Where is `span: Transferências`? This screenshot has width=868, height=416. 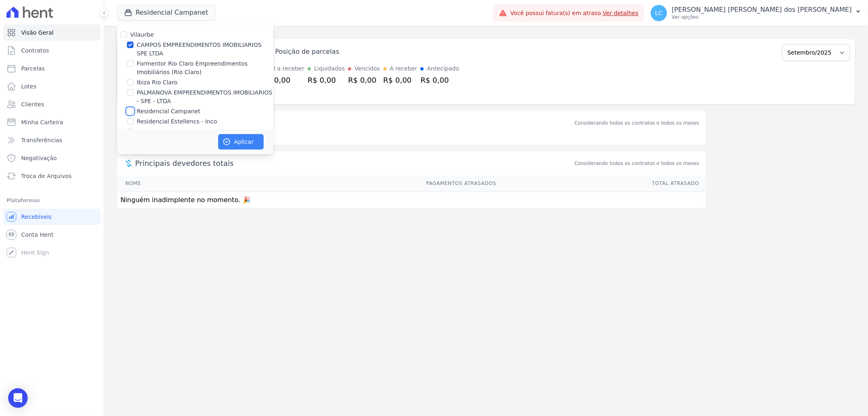 span: Transferências is located at coordinates (42, 140).